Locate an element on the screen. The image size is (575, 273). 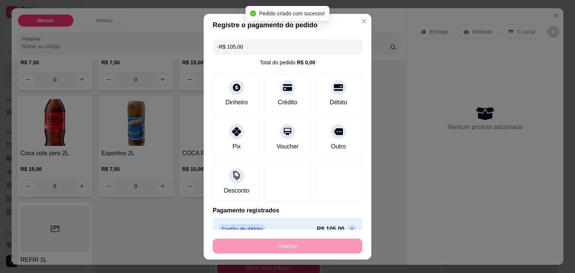
div: Débito is located at coordinates (339, 103).